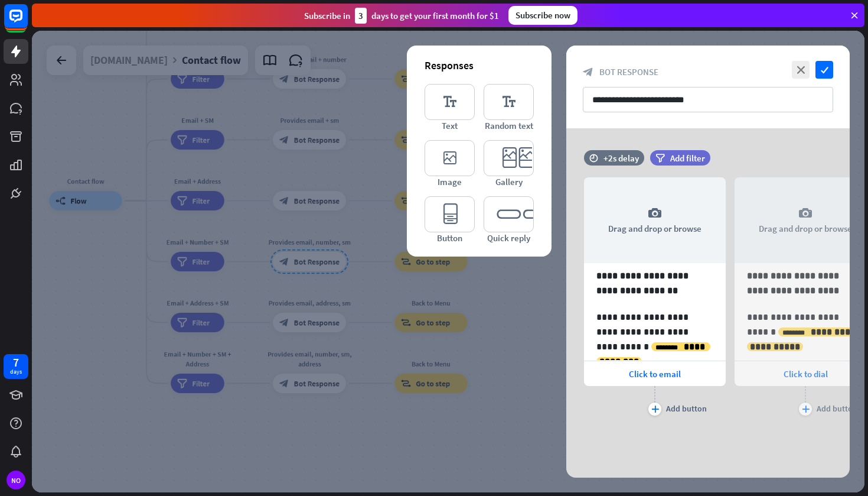 The image size is (868, 496). I want to click on span: Bot Response, so click(629, 72).